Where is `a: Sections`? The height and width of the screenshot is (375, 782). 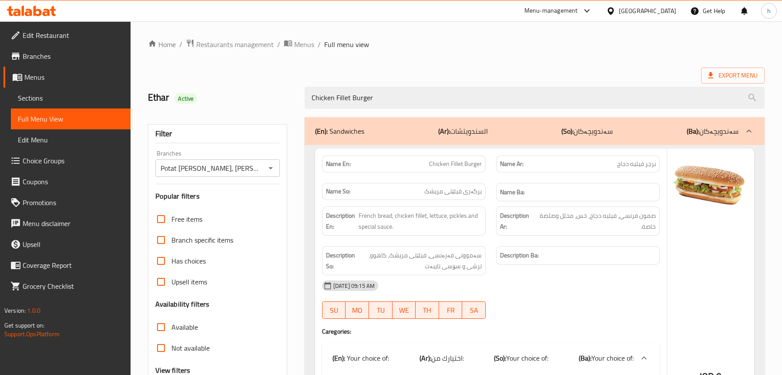
a: Sections is located at coordinates (71, 98).